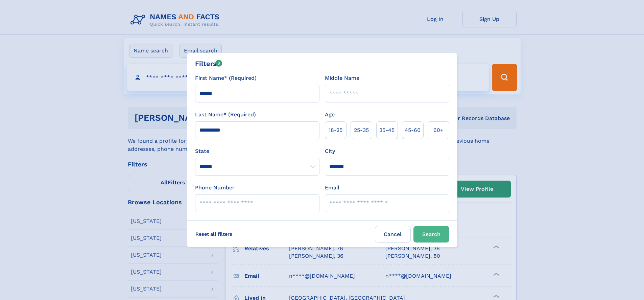 This screenshot has width=644, height=300. I want to click on label: City, so click(330, 151).